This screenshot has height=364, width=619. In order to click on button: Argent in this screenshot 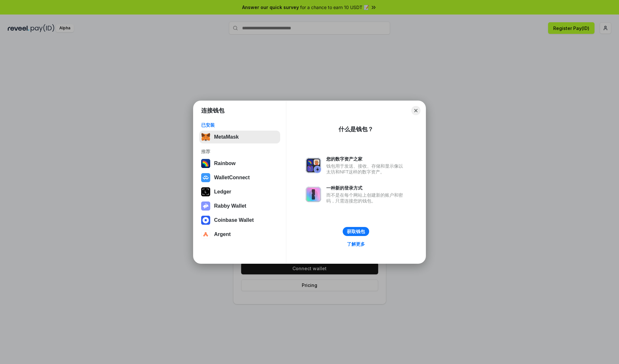, I will do `click(240, 234)`.